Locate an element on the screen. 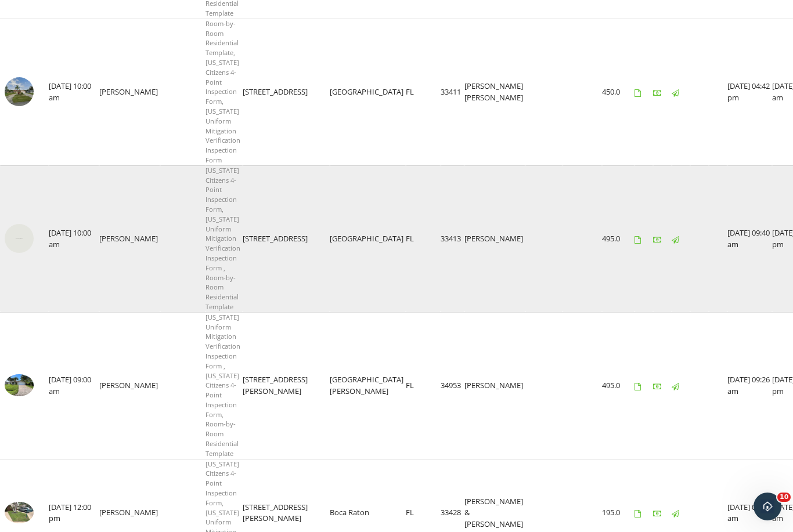  td: 34953 is located at coordinates (452, 385).